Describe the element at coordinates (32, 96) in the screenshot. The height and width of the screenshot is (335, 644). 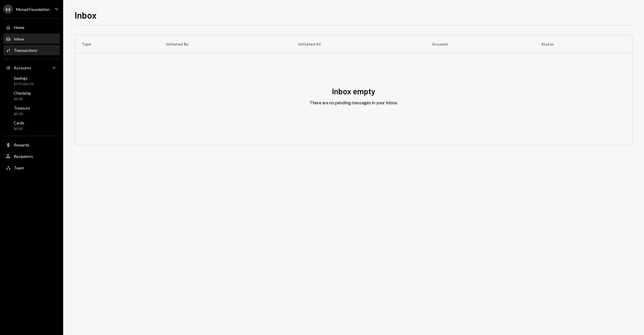
I see `a: Checking$0.00` at that location.